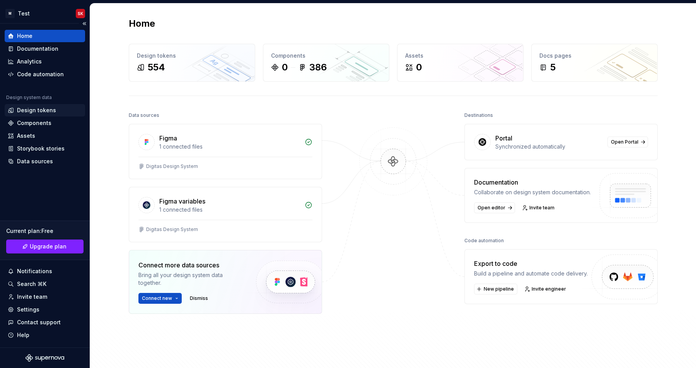 The width and height of the screenshot is (696, 368). Describe the element at coordinates (627, 142) in the screenshot. I see `a: Open Portal` at that location.